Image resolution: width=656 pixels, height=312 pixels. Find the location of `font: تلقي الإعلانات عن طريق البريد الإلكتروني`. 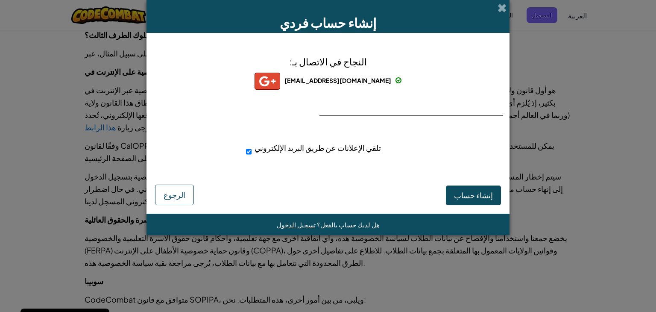

font: تلقي الإعلانات عن طريق البريد الإلكتروني is located at coordinates (318, 147).